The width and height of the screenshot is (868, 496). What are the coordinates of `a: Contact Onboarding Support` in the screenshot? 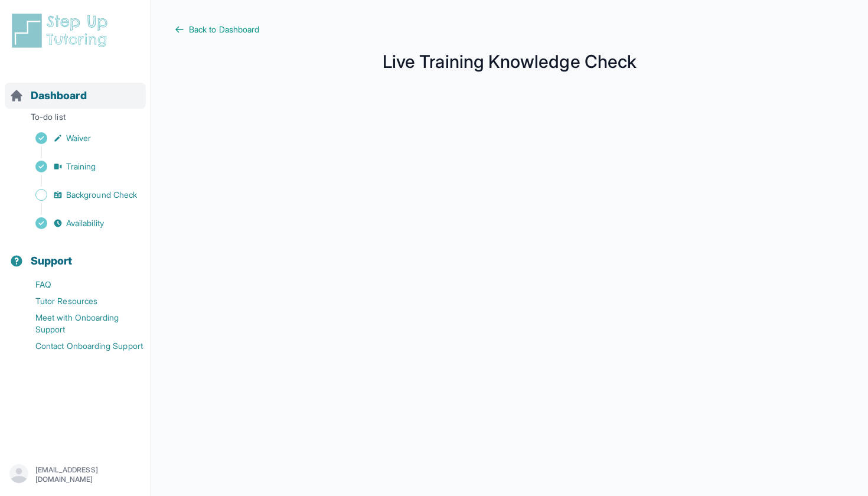 It's located at (80, 346).